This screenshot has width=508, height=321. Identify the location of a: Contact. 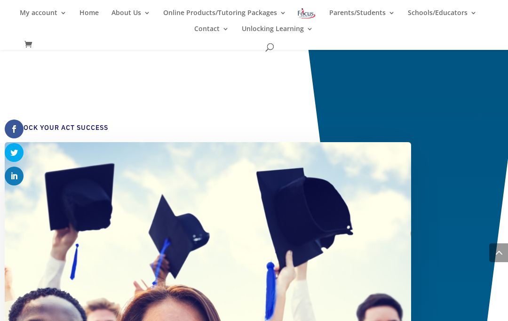
(212, 33).